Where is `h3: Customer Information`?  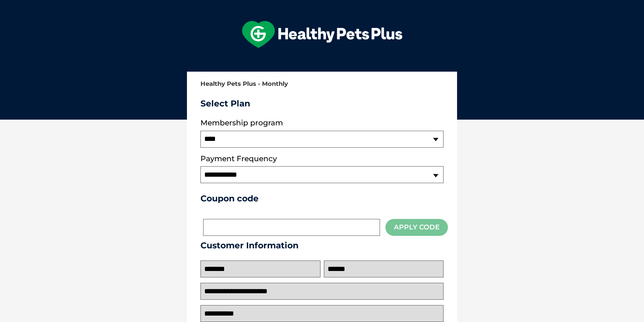 h3: Customer Information is located at coordinates (322, 246).